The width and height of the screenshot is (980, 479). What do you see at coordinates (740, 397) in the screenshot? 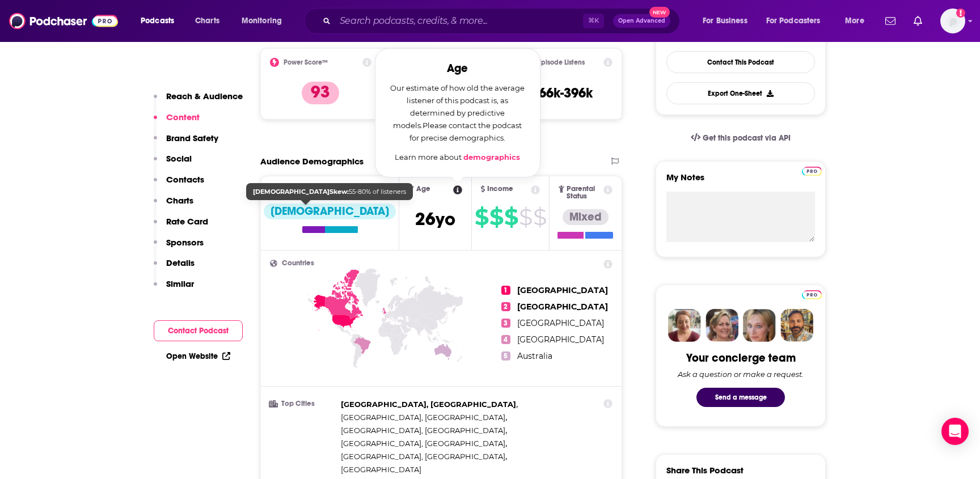
I see `button: Send a message` at bounding box center [740, 397].